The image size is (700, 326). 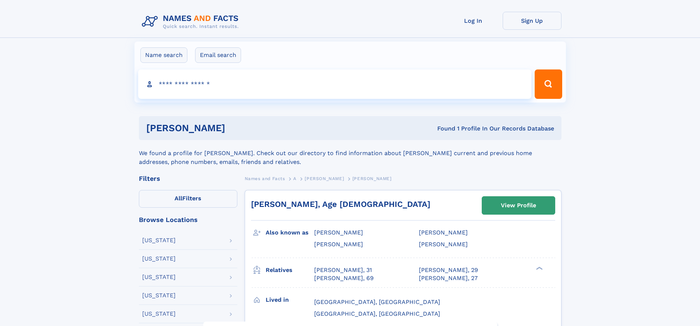 What do you see at coordinates (164, 55) in the screenshot?
I see `label: Name search` at bounding box center [164, 55].